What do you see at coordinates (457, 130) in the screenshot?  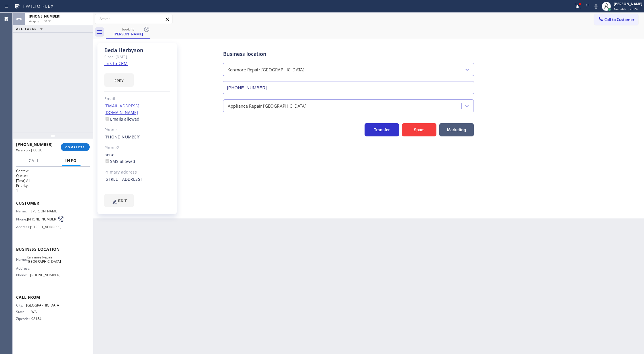 I see `button: Marketing` at bounding box center [457, 130].